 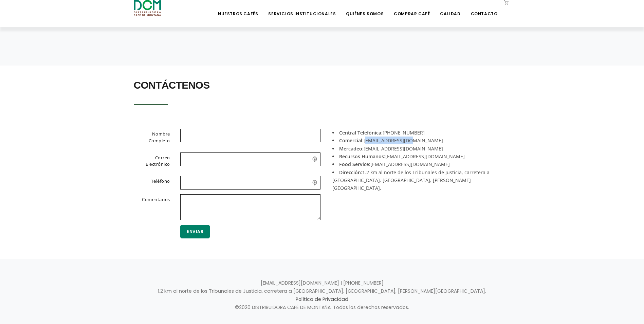 I want to click on button: Enviar, so click(x=195, y=232).